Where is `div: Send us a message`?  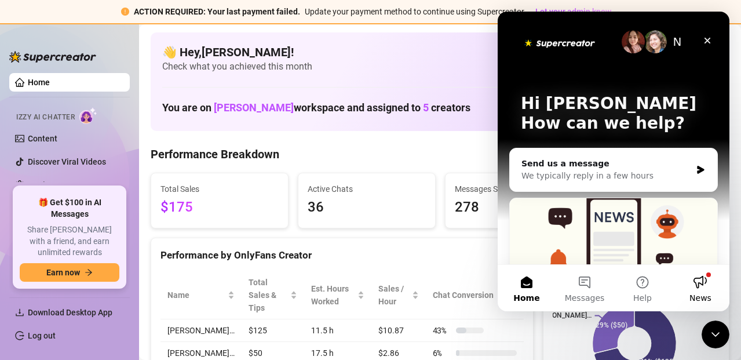
div: Send us a message is located at coordinates (108, 152).